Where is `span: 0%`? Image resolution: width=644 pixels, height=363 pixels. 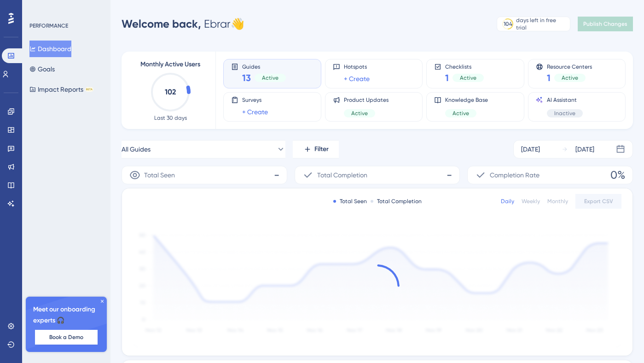 span: 0% is located at coordinates (618, 175).